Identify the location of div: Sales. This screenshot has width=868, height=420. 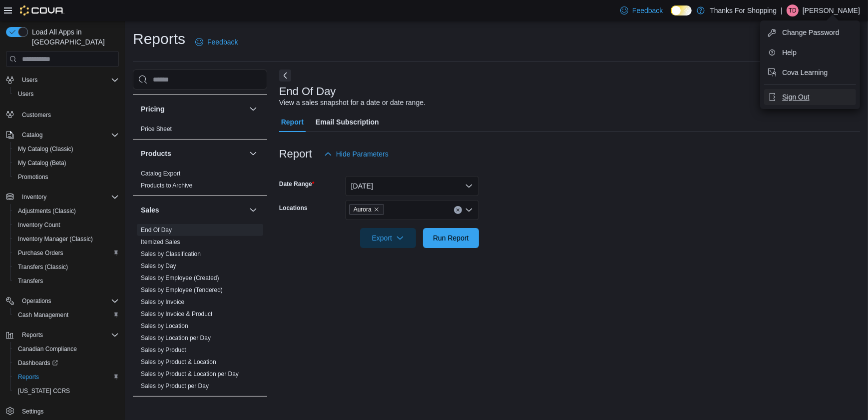
(200, 310).